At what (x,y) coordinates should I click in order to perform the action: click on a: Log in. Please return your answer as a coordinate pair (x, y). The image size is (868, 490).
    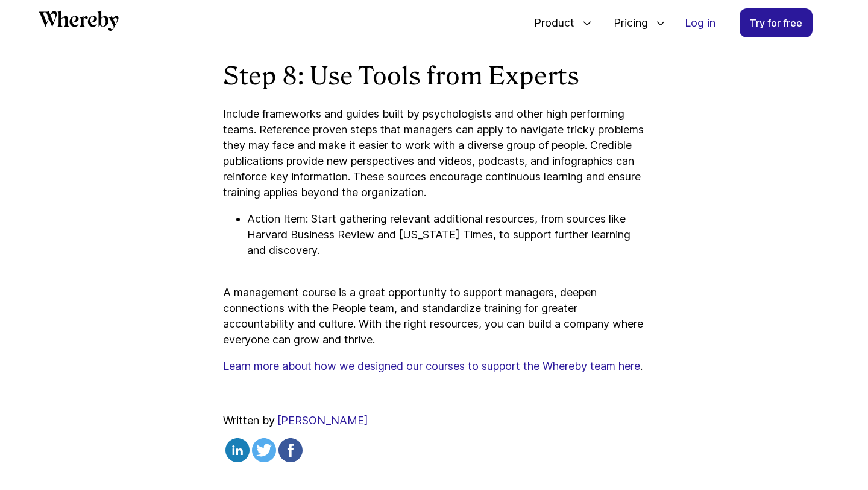
    Looking at the image, I should click on (700, 23).